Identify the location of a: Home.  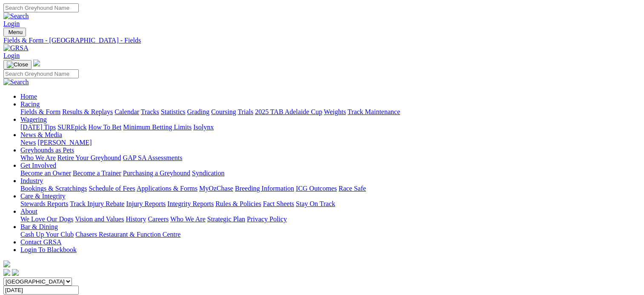
(29, 96).